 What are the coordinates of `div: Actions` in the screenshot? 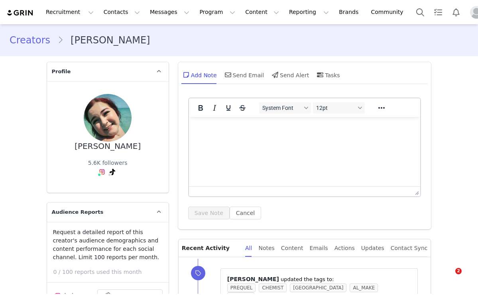 It's located at (344, 248).